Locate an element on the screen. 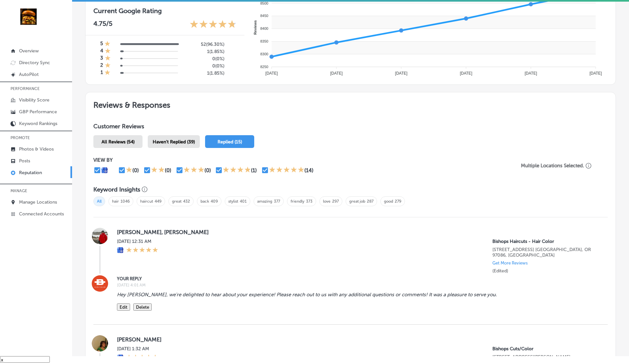 Image resolution: width=629 pixels, height=364 pixels. div: (1) is located at coordinates (254, 170).